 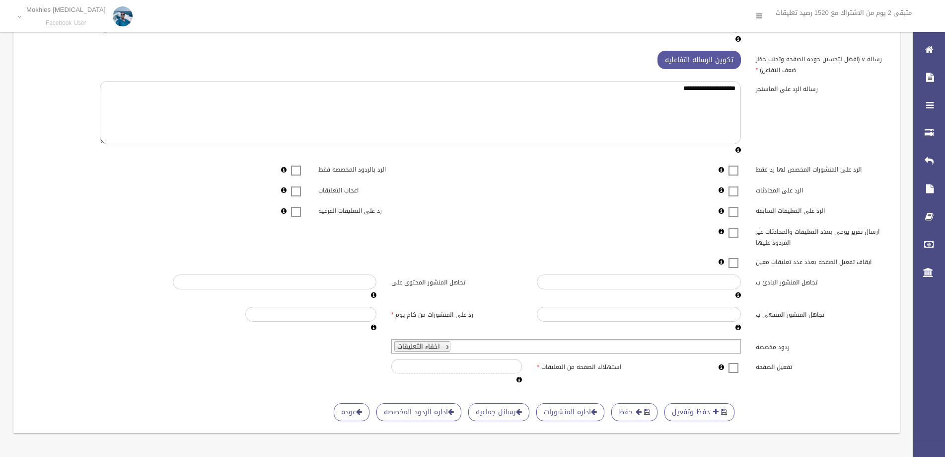 I want to click on label: تجاهل المنشور المنتهى ب, so click(x=821, y=313).